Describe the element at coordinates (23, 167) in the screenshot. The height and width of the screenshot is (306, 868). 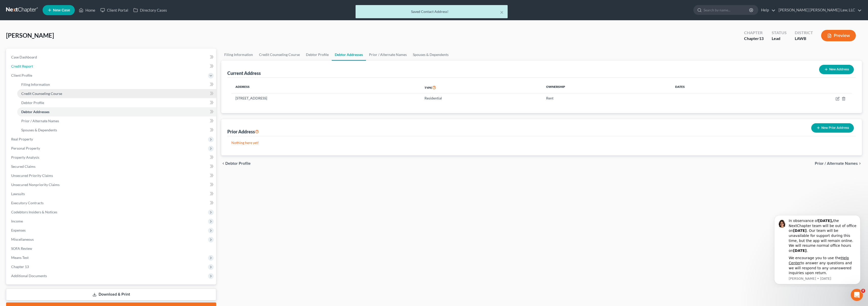
I see `span: Secured Claims` at that location.